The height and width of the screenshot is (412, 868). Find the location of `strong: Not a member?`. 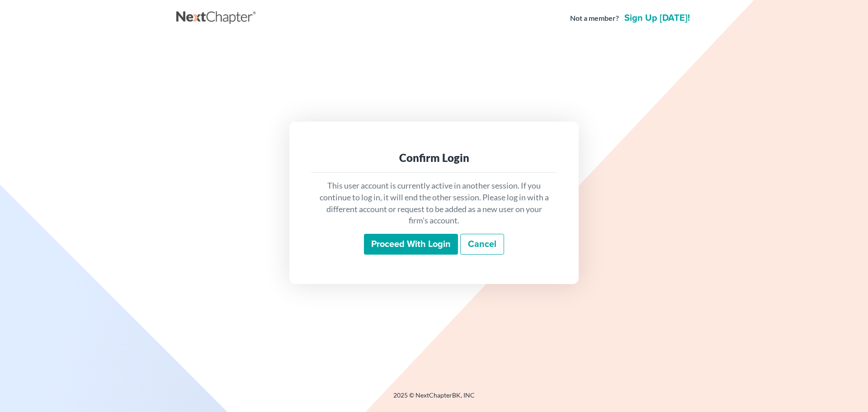

strong: Not a member? is located at coordinates (595, 18).